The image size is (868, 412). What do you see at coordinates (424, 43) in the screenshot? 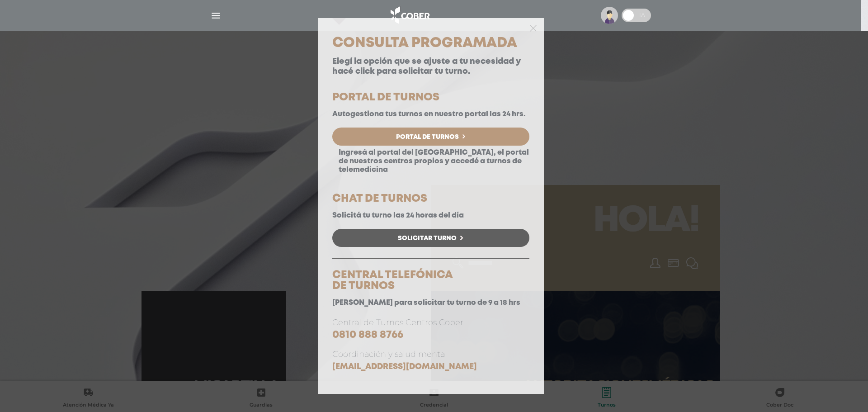
I see `span: Consulta Programada` at bounding box center [424, 43].